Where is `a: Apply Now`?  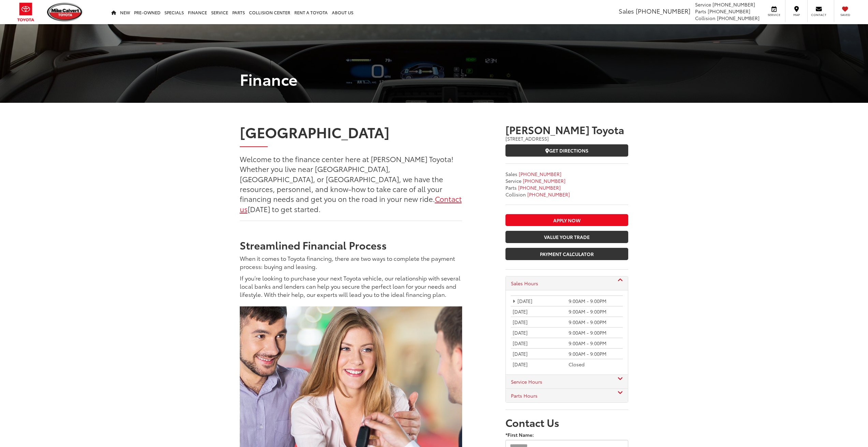
a: Apply Now is located at coordinates (566, 220).